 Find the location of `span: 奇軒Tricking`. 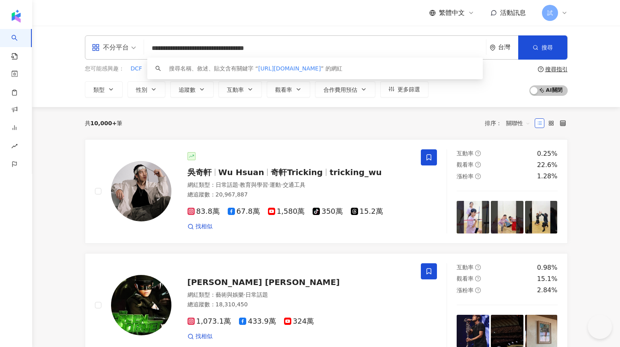

span: 奇軒Tricking is located at coordinates (297, 172).